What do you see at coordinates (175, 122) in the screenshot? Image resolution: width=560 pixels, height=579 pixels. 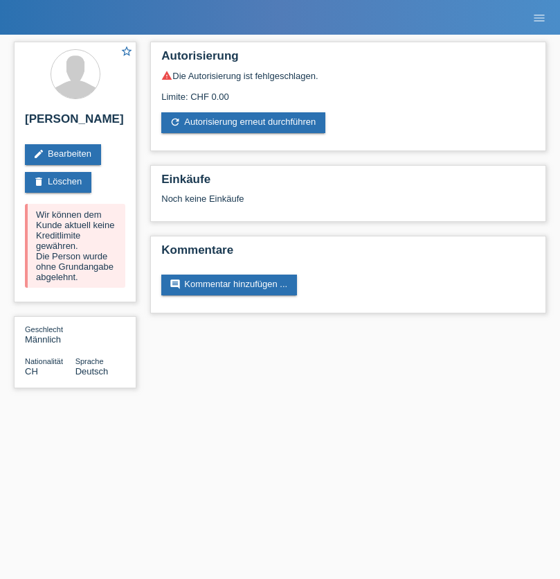 I see `i: refresh` at bounding box center [175, 122].